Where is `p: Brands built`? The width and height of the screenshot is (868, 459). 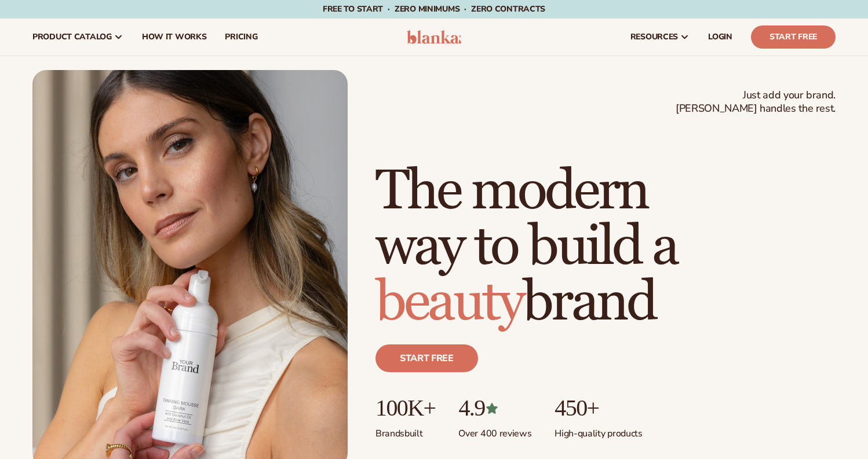
p: Brands built is located at coordinates (405, 430).